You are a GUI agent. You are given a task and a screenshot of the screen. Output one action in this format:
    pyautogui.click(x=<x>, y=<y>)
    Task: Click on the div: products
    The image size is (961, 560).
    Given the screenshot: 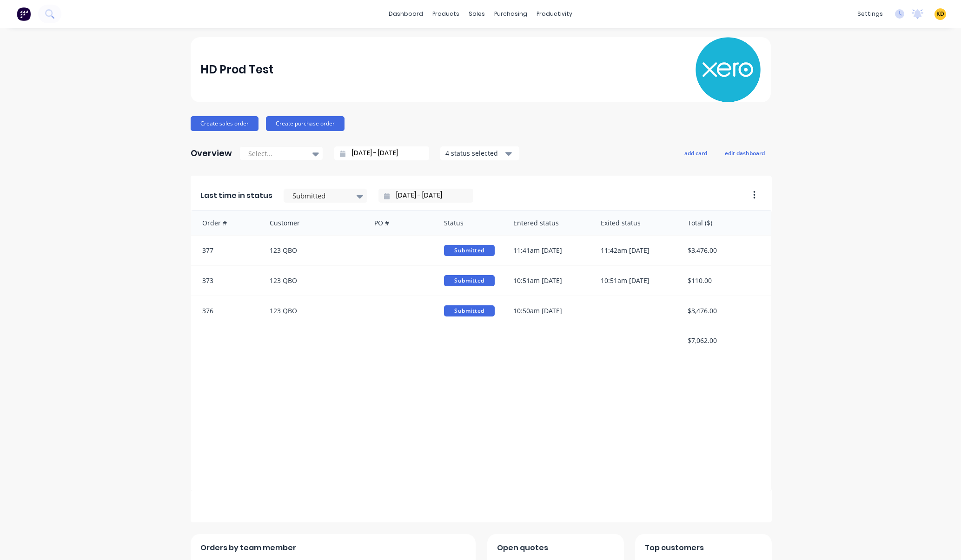 What is the action you would take?
    pyautogui.click(x=446, y=14)
    